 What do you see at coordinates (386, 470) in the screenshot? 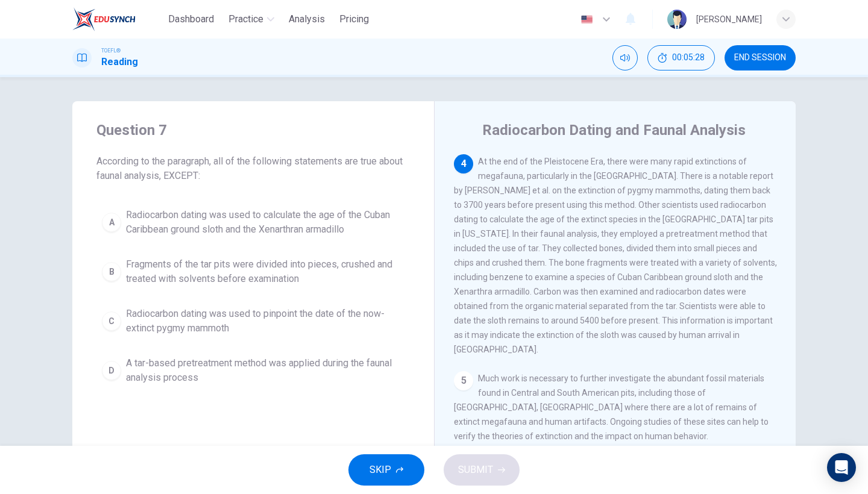
I see `button: SKIP` at bounding box center [386, 470].